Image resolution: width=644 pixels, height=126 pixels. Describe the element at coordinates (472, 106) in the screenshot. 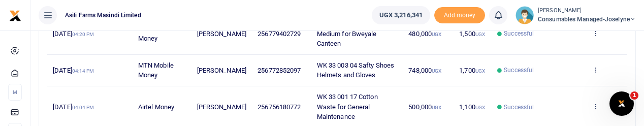

I see `span: 1,100` at that location.